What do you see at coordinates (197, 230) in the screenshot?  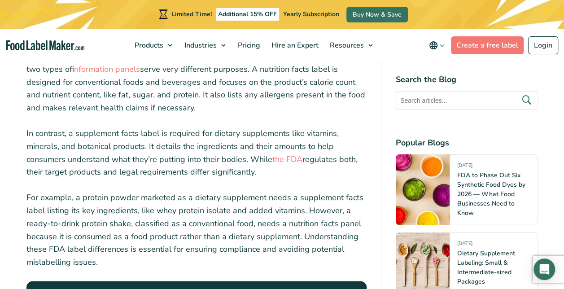 I see `p: For example, a protein powder marketed as a dietary supplement needs a supplement facts label lis...` at bounding box center [197, 230].